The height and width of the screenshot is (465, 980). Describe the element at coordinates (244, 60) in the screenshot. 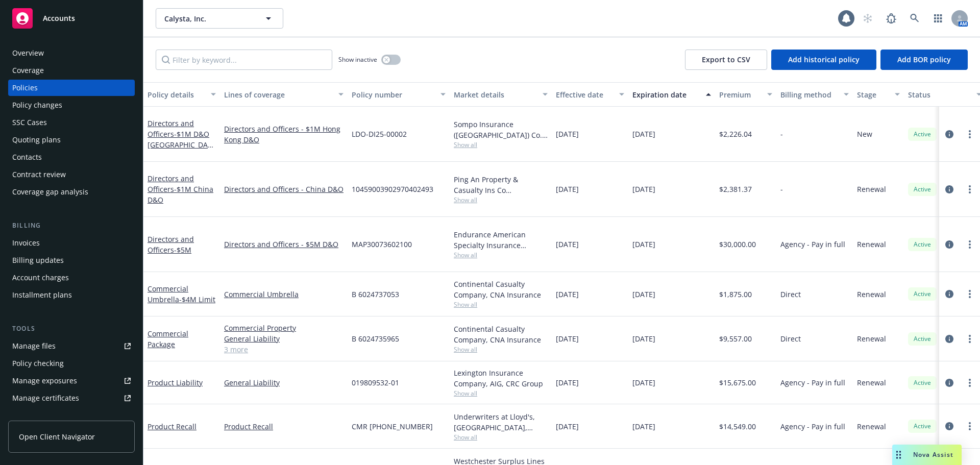

I see `input: Filter by keyword...` at that location.